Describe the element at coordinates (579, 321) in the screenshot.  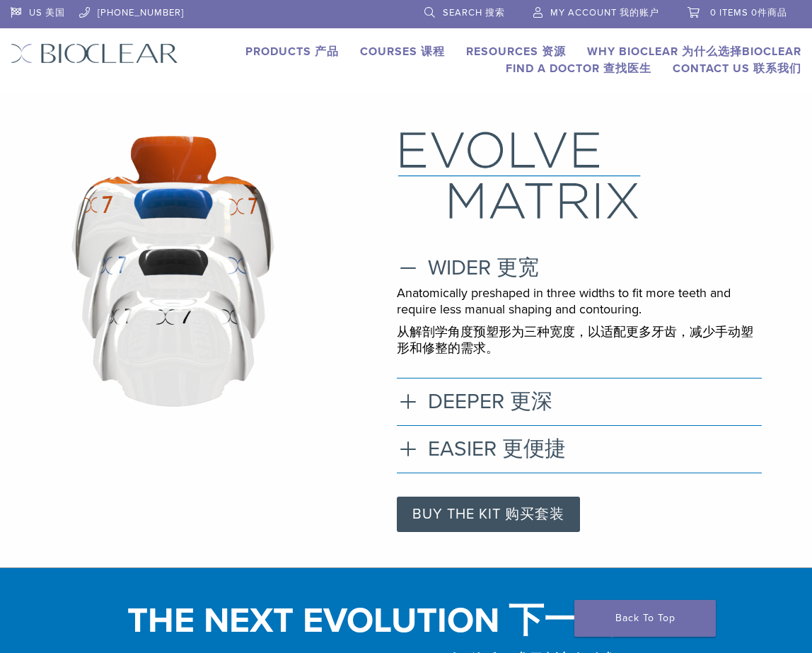
I see `p: Anatomically preshaped in three widths to fit more teeth and require less manual shaping and cont...` at that location.